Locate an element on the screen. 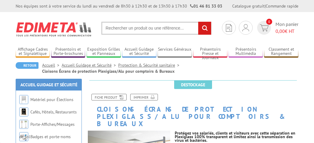 The width and height of the screenshot is (314, 143). strong: 01 46 81 33 03 is located at coordinates (206, 6).